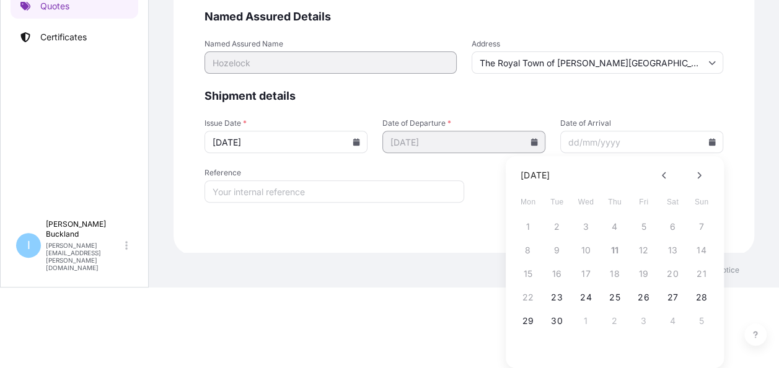 This screenshot has height=368, width=779. What do you see at coordinates (286, 123) in the screenshot?
I see `span: Issue Date` at bounding box center [286, 123].